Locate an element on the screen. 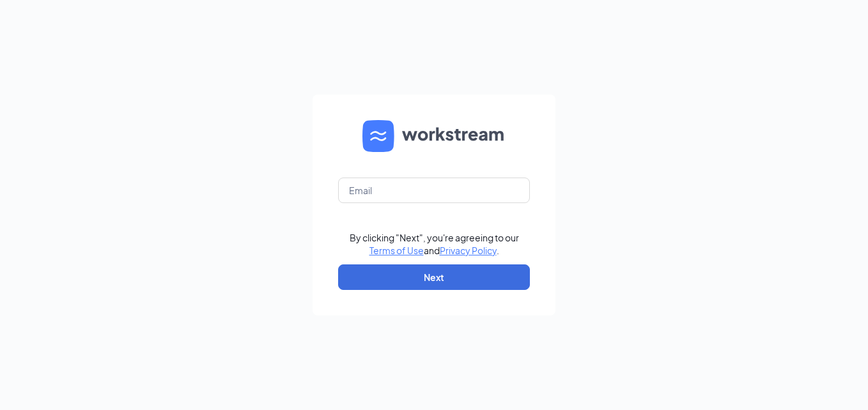 The width and height of the screenshot is (868, 410). div: By clicking "Next", you're agreeing to our and . is located at coordinates (434, 244).